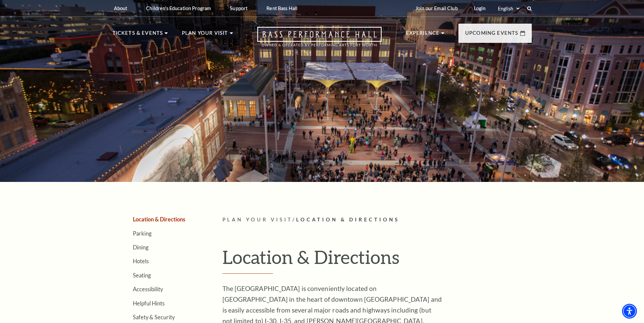 This screenshot has height=323, width=644. I want to click on a: Safety & Security, so click(154, 317).